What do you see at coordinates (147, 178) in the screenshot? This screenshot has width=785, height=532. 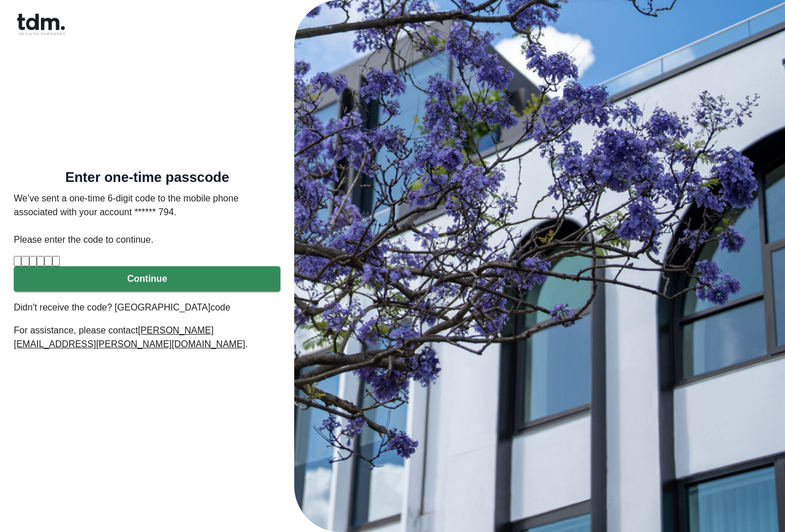 I see `h5: Enter one-time passcode` at bounding box center [147, 178].